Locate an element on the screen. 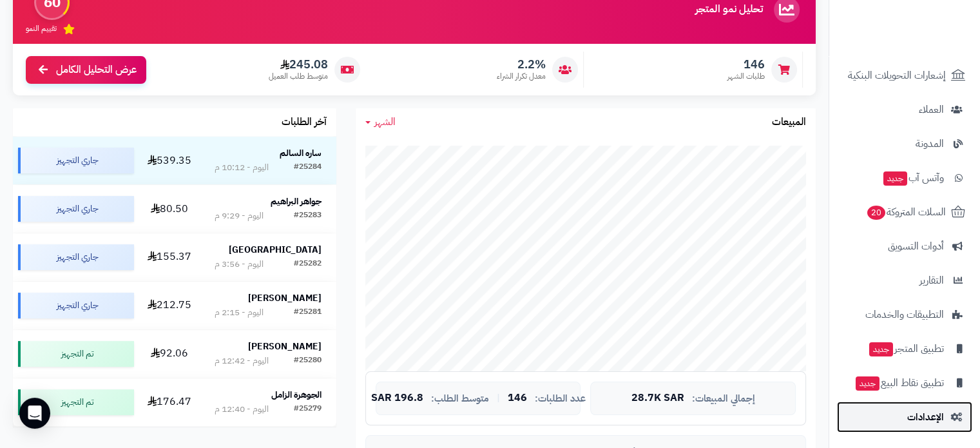 Image resolution: width=980 pixels, height=448 pixels. a: عرض التحليل الكامل is located at coordinates (86, 69).